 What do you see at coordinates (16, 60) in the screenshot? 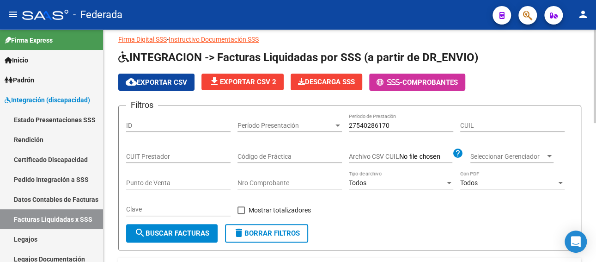
I see `span: Inicio` at bounding box center [16, 60].